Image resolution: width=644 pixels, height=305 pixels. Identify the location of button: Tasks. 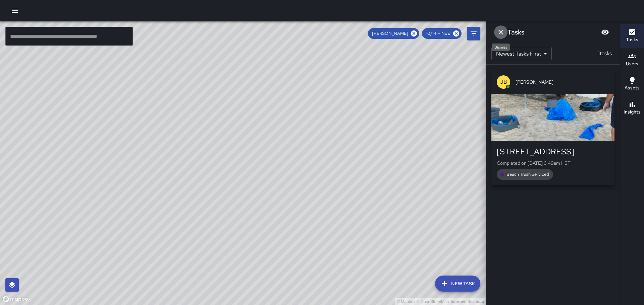
(632, 36).